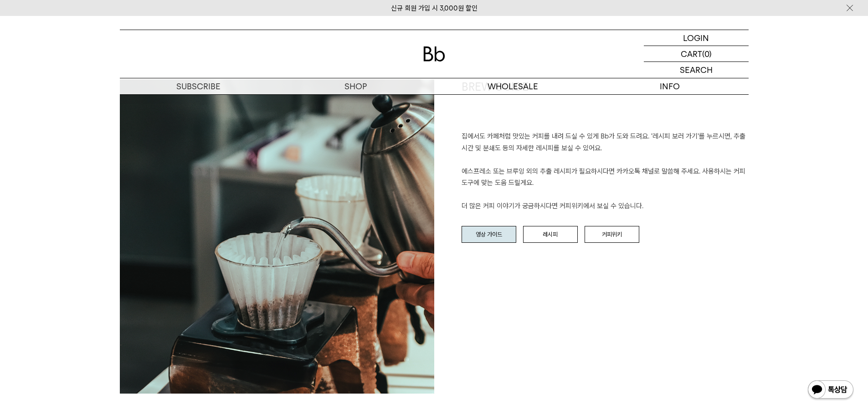  What do you see at coordinates (696, 38) in the screenshot?
I see `p: LOGIN` at bounding box center [696, 38].